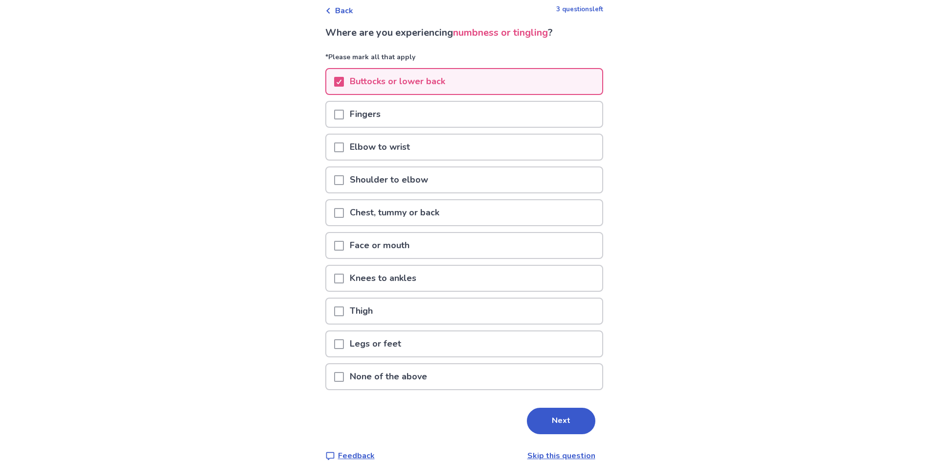 The width and height of the screenshot is (928, 467). I want to click on p: Face or mouth, so click(379, 245).